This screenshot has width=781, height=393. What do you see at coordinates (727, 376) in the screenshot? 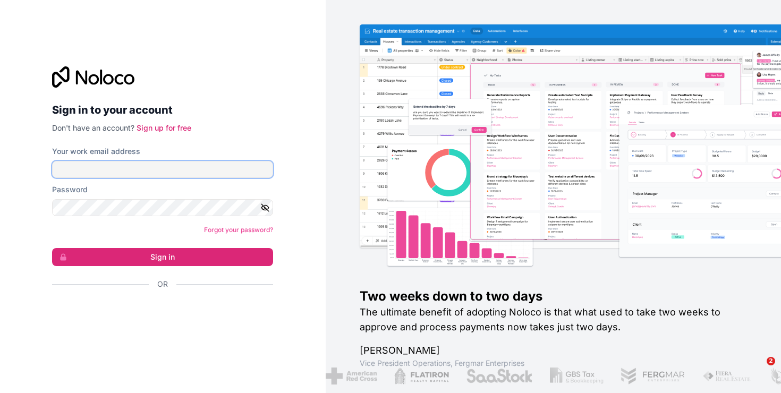
I see `img: /assets/fiera-fwj2N5v4.png` at bounding box center [727, 376].